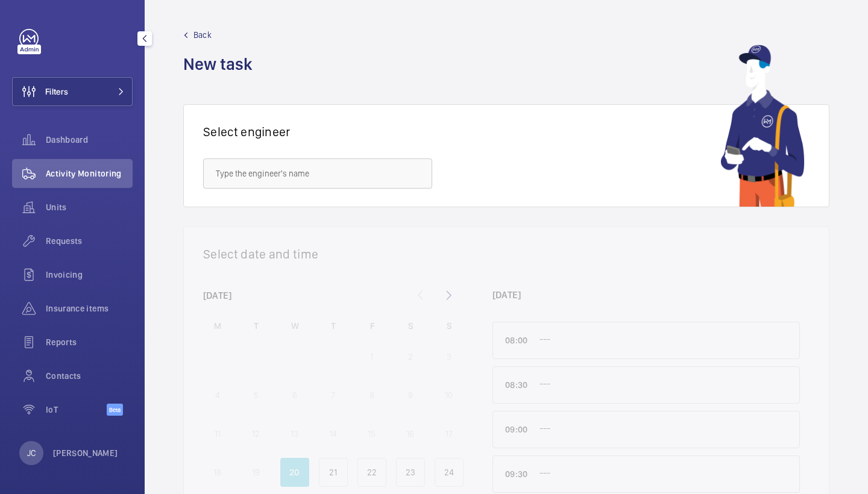 This screenshot has height=494, width=868. I want to click on button: Filters, so click(73, 91).